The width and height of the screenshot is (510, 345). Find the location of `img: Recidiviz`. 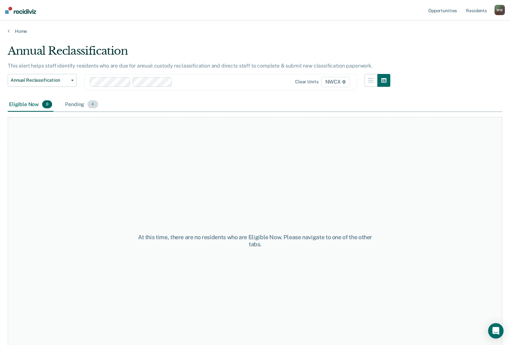

img: Recidiviz is located at coordinates (21, 10).